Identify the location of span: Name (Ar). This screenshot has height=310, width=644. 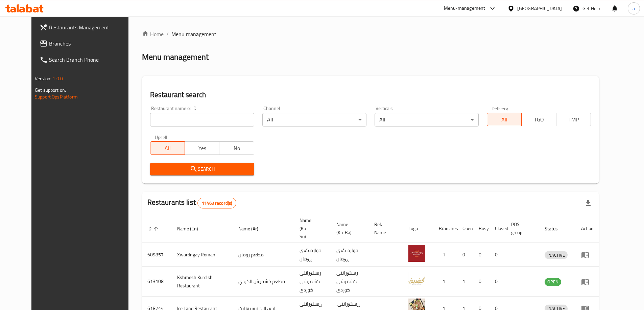
(252, 229).